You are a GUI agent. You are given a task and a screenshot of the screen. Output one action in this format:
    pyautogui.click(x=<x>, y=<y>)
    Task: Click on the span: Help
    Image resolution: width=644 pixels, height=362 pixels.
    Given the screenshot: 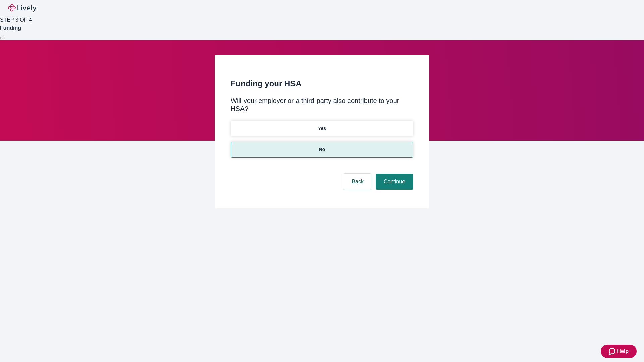 What is the action you would take?
    pyautogui.click(x=623, y=351)
    